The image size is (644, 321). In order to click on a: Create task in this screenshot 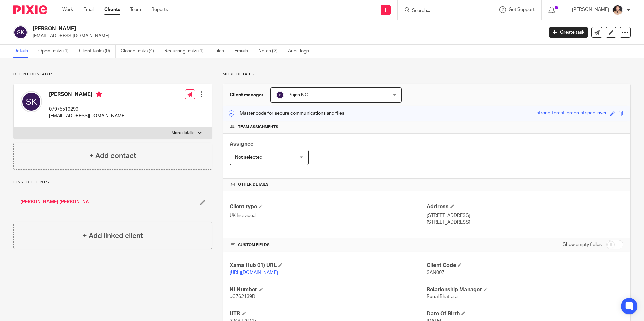, I will do `click(568, 32)`.